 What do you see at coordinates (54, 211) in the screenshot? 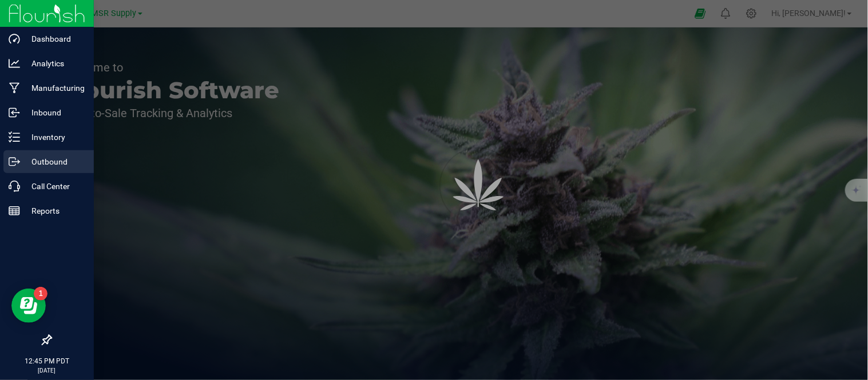
I see `p: Reports` at bounding box center [54, 211].